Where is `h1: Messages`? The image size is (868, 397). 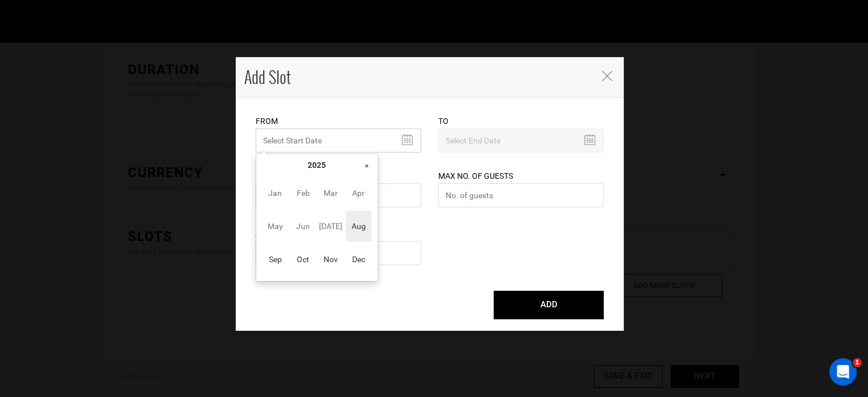
h1: Messages is located at coordinates (115, 15).